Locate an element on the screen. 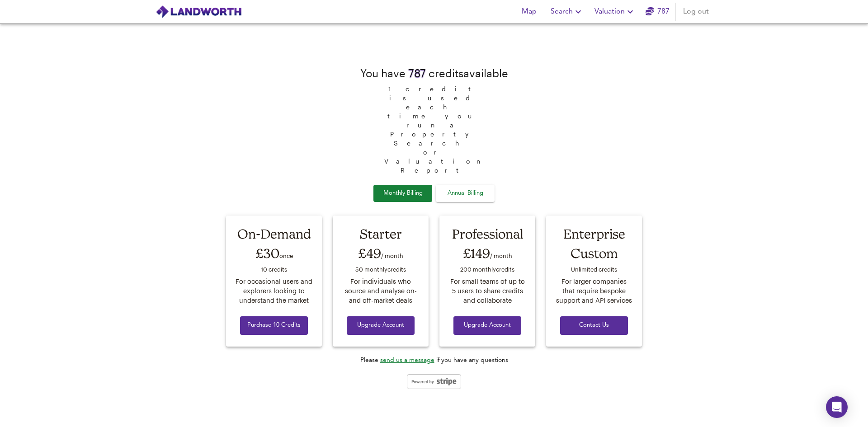  div: 200 monthly credit s is located at coordinates (487, 270).